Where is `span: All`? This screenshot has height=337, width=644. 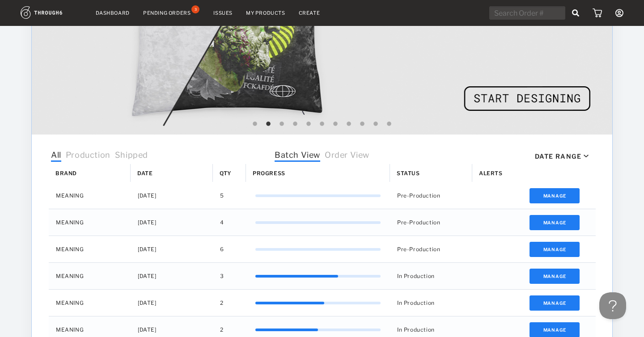
span: All is located at coordinates (56, 156).